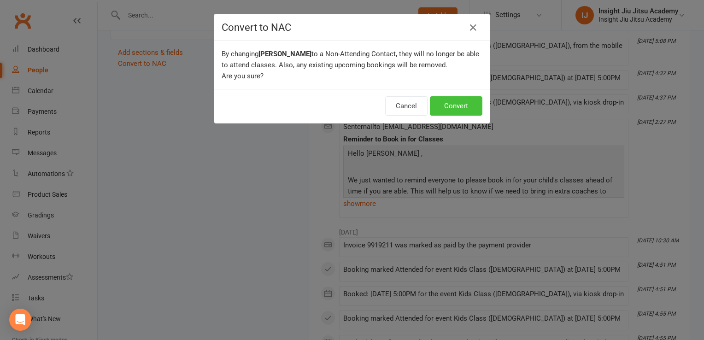 The image size is (704, 340). Describe the element at coordinates (406, 106) in the screenshot. I see `button: Cancel` at that location.